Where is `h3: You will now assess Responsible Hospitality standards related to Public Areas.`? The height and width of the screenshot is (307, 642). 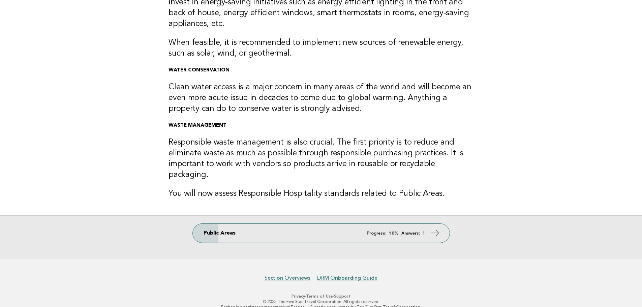 h3: You will now assess Responsible Hospitality standards related to Public Areas. is located at coordinates (321, 194).